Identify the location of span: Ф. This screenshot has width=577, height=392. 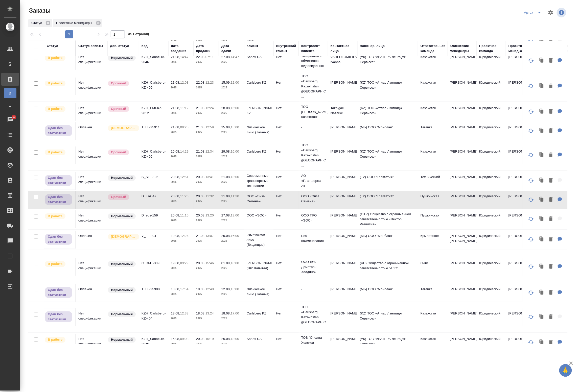
(10, 106).